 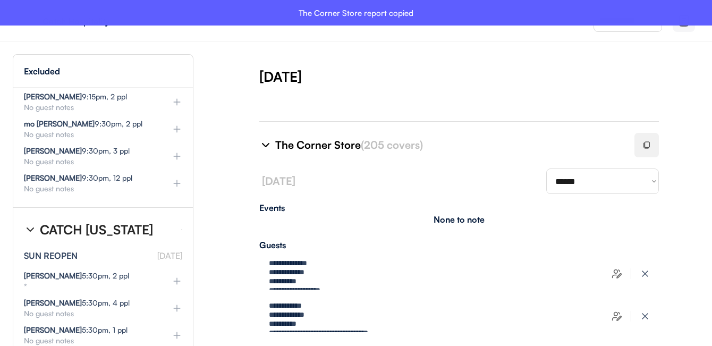 What do you see at coordinates (77, 151) in the screenshot?
I see `div: 9:30pm, 3 ppl` at bounding box center [77, 151].